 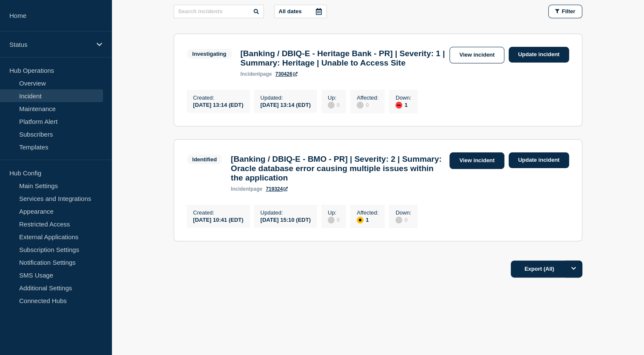 I want to click on div: down, so click(x=399, y=105).